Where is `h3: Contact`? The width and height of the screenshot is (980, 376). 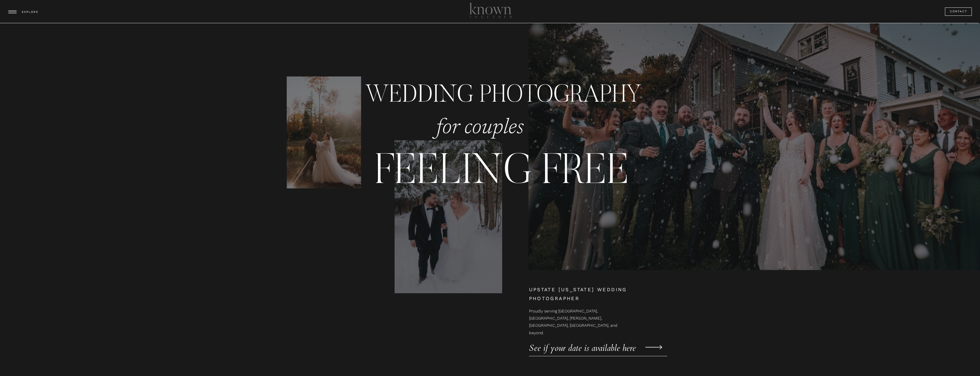 h3: Contact is located at coordinates (959, 12).